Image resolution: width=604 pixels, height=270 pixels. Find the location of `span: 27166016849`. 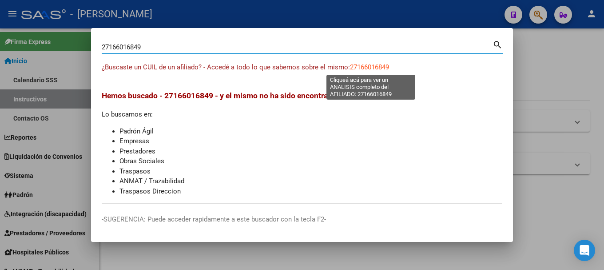

span: 27166016849 is located at coordinates (370, 67).